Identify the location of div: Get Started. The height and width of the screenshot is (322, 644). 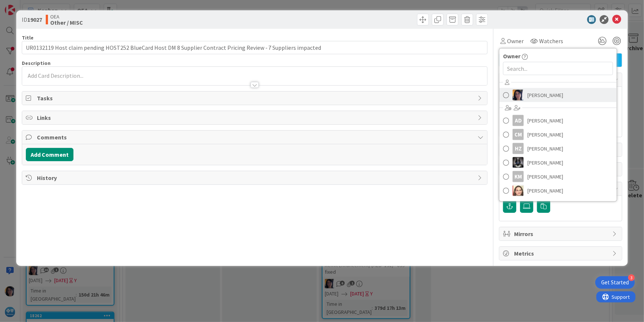
(615, 282).